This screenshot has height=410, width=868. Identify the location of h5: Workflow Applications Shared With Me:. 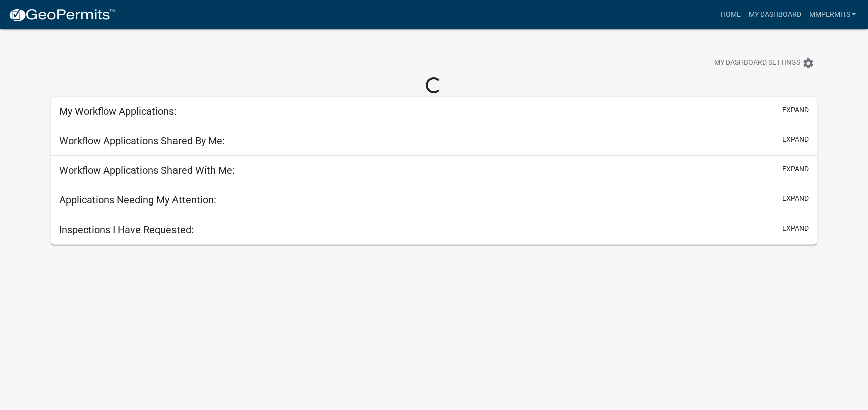
(147, 170).